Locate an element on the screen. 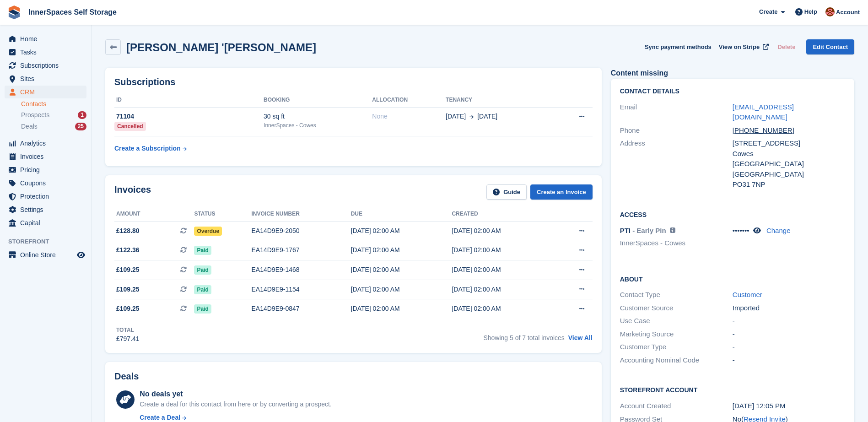 This screenshot has height=422, width=868. th: Status is located at coordinates (223, 214).